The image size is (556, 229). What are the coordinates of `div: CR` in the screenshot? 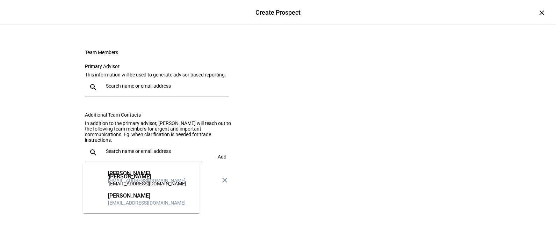 It's located at (95, 177).